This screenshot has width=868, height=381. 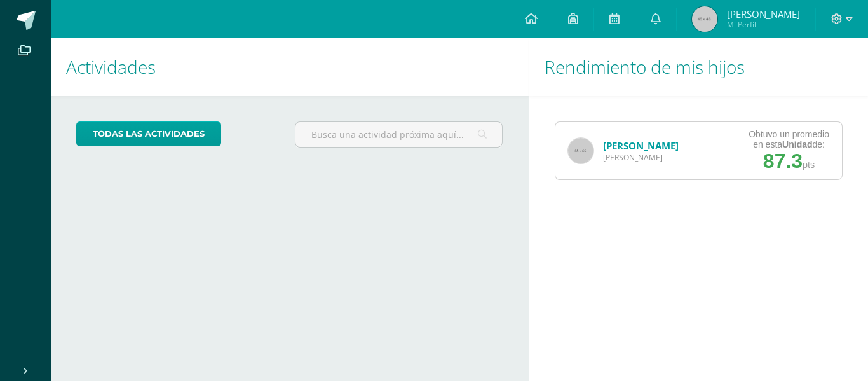 I want to click on a: todas las Actividades, so click(x=149, y=134).